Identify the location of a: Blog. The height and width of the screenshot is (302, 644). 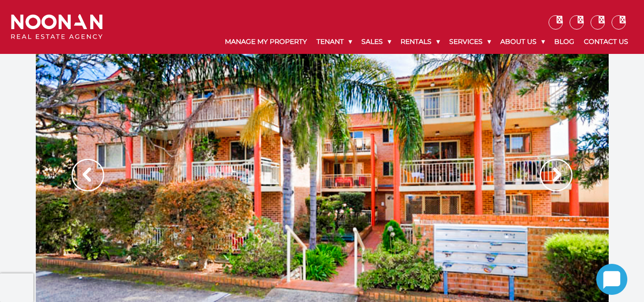
(564, 42).